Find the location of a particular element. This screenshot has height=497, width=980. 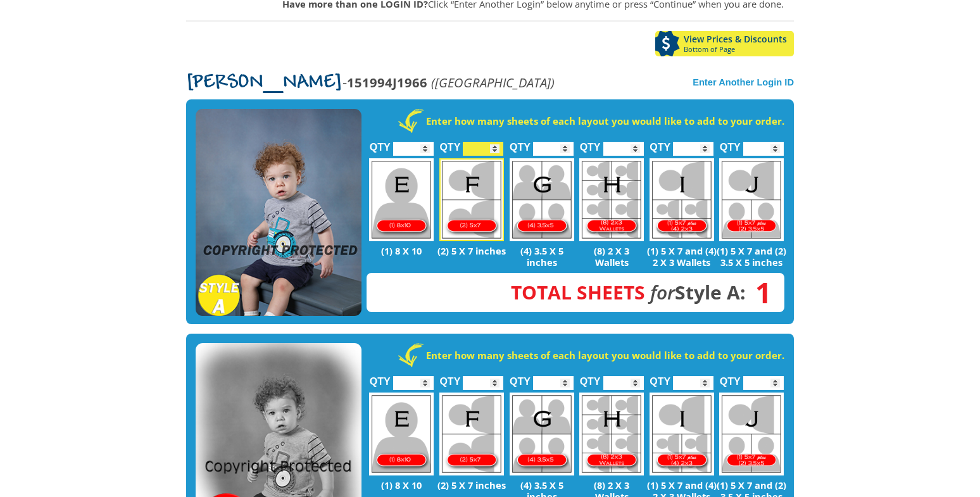

a: Enter Another Login ID is located at coordinates (743, 82).